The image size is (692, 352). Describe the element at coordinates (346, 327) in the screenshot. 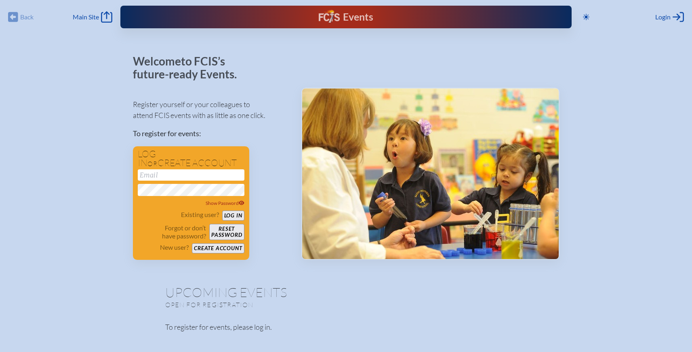

I see `p: To register for events, please log in.` at that location.